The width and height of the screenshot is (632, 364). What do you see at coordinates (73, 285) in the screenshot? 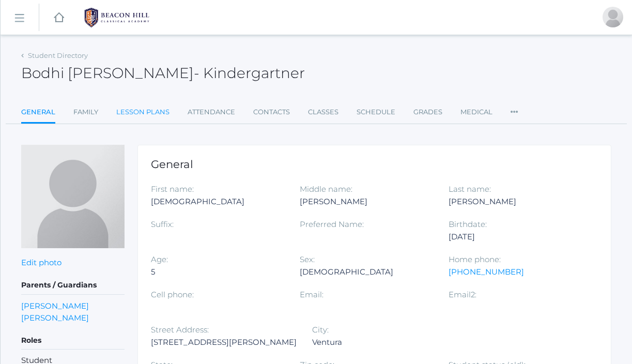
I see `h5: Parents / Guardians` at bounding box center [73, 285].